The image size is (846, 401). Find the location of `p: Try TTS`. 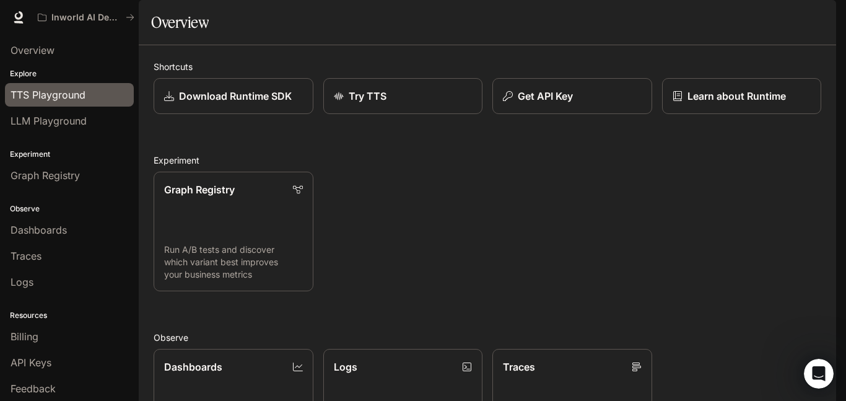

p: Try TTS is located at coordinates (367, 96).